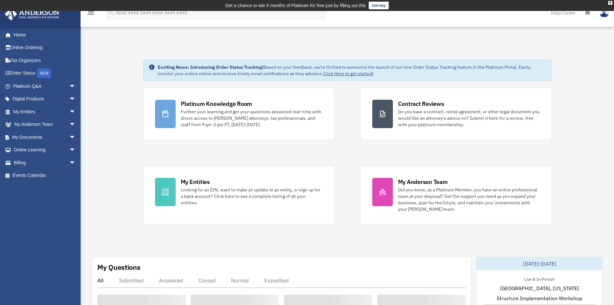 This screenshot has height=305, width=614. Describe the element at coordinates (100, 280) in the screenshot. I see `div: All` at that location.